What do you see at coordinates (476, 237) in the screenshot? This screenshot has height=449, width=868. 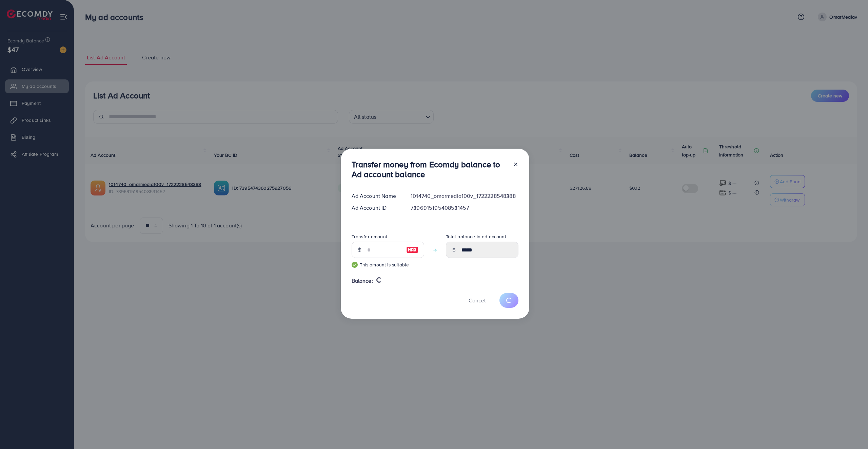 I see `label: Total balance in ad account` at bounding box center [476, 237].